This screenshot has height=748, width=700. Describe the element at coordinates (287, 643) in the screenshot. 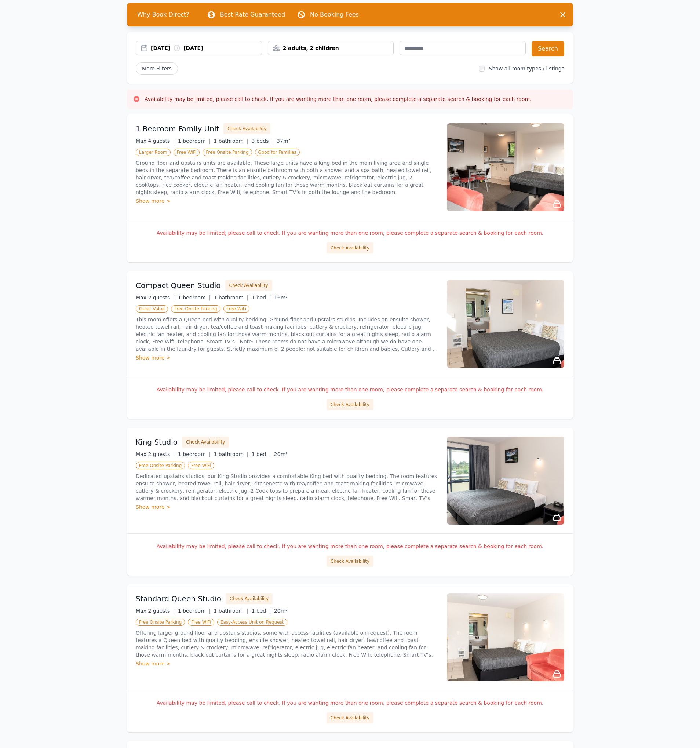

I see `p: Offering larger ground floor and upstairs studios, some with access facilities (available on requ...` at that location.